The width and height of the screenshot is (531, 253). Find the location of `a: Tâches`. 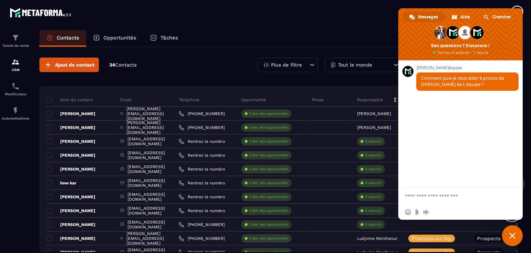

a: Tâches is located at coordinates (164, 38).